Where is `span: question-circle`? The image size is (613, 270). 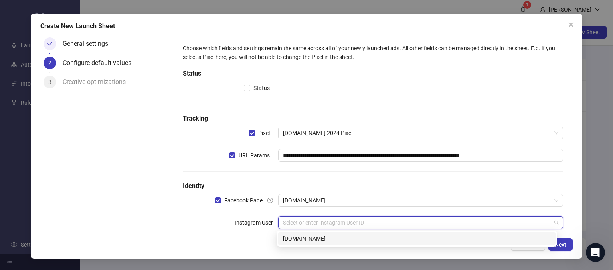
span: question-circle is located at coordinates (270, 201).